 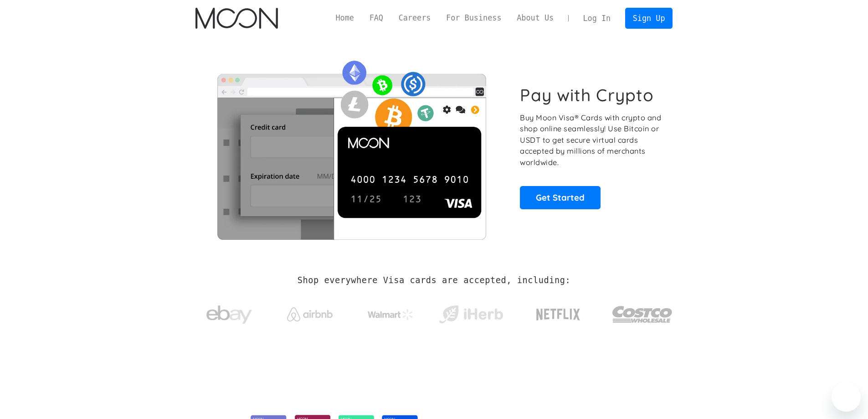 I want to click on img: ebay, so click(x=229, y=315).